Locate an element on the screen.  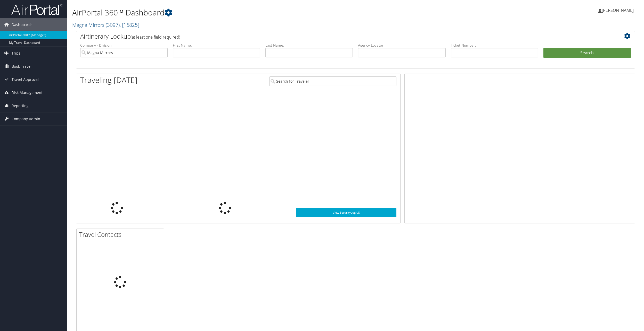
button: Search is located at coordinates (587, 53).